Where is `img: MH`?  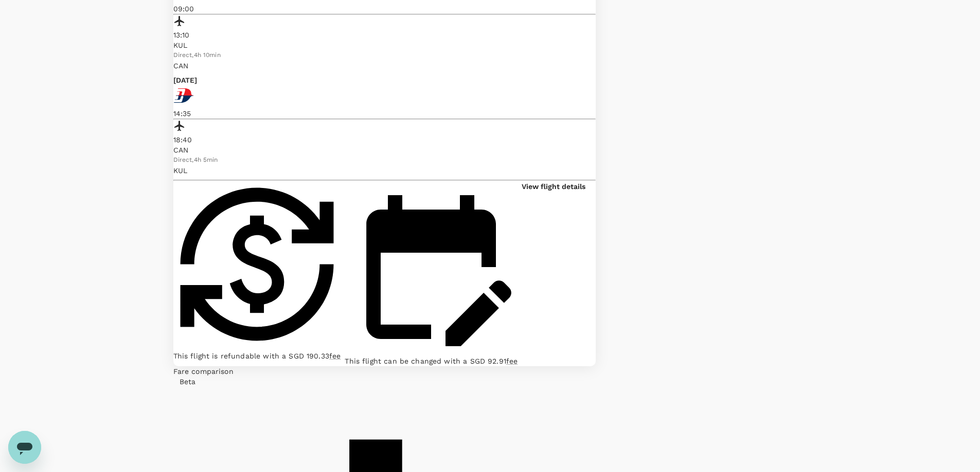
img: MH is located at coordinates (183, 96).